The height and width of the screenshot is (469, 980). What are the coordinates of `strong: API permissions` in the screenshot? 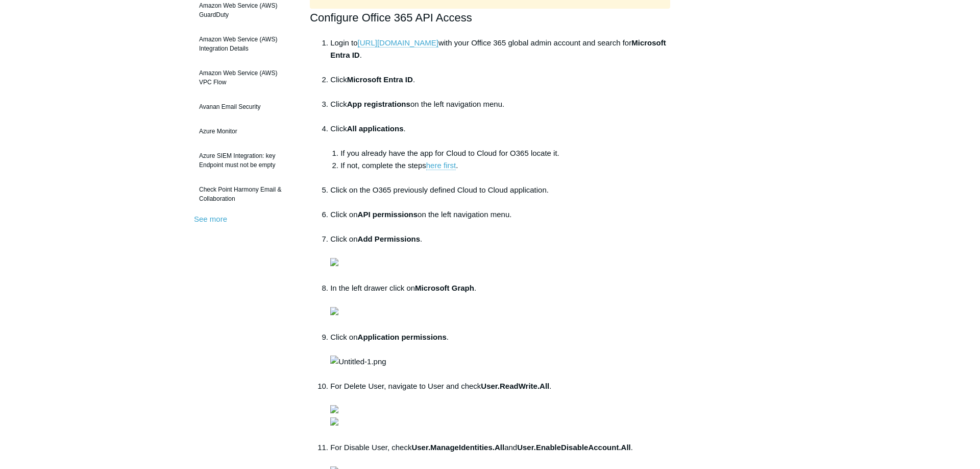 It's located at (388, 214).